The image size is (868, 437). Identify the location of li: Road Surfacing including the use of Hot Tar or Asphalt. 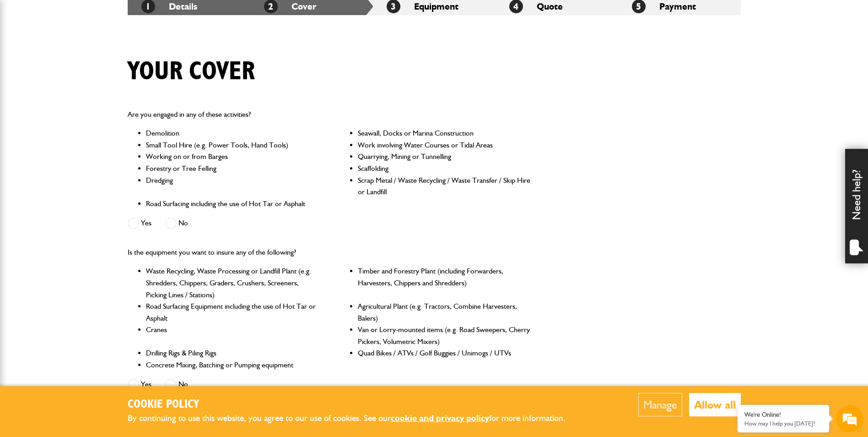
(232, 204).